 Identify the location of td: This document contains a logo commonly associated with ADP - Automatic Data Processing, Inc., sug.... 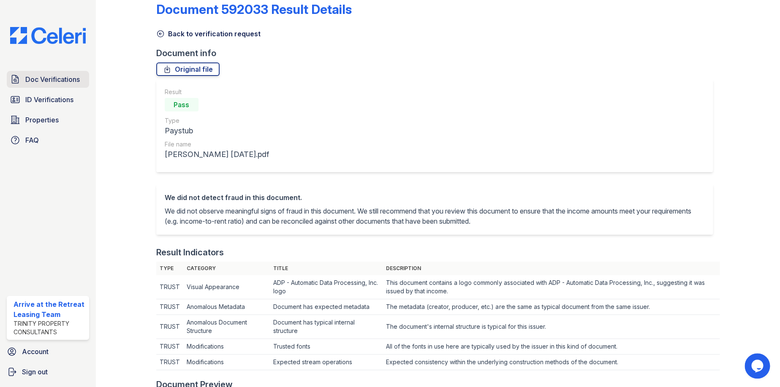
(551, 287).